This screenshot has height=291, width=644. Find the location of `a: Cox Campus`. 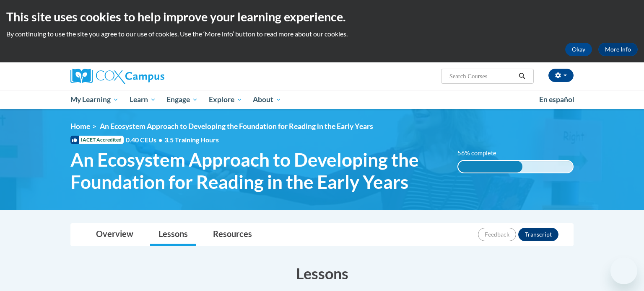

a: Cox Campus is located at coordinates (150, 76).